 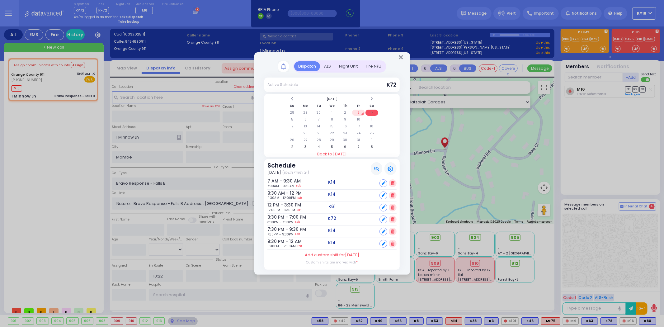 I want to click on span: Next Month, so click(x=372, y=99).